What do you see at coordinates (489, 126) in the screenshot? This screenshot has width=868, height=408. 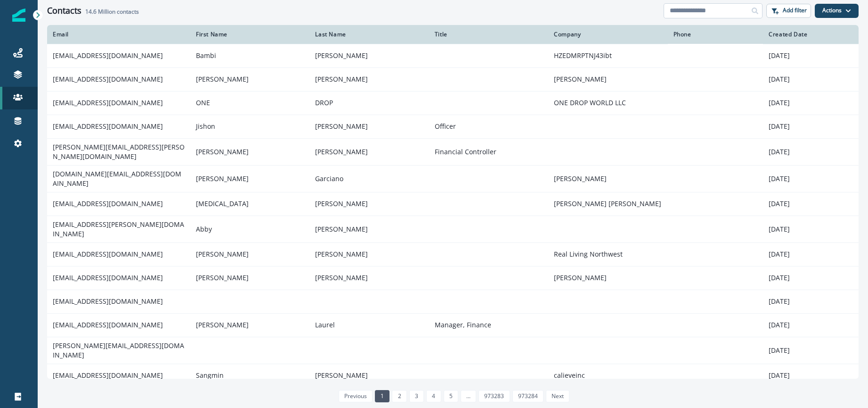 I see `p: Officer` at bounding box center [489, 126].